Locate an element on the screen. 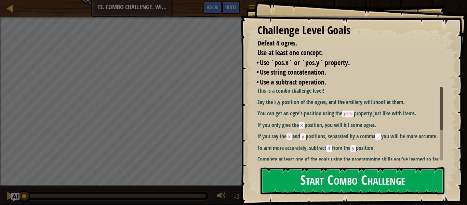  p: You can get an ogre's position using the property just like with items. is located at coordinates (350, 114).